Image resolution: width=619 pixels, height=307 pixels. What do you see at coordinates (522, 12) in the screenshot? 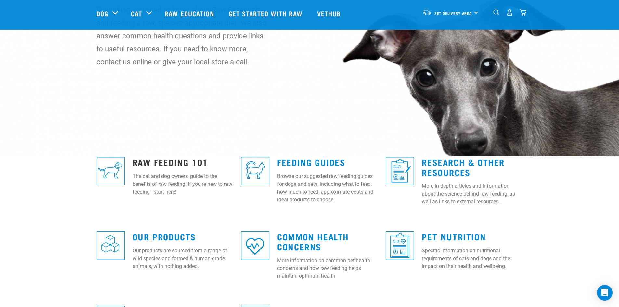
I see `img: home-icon@2x.png` at bounding box center [522, 12].